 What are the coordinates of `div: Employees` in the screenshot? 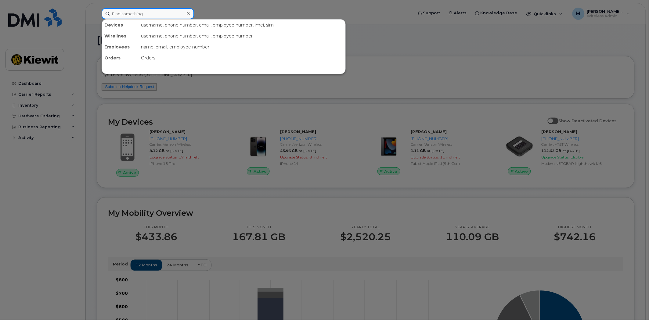 It's located at (120, 47).